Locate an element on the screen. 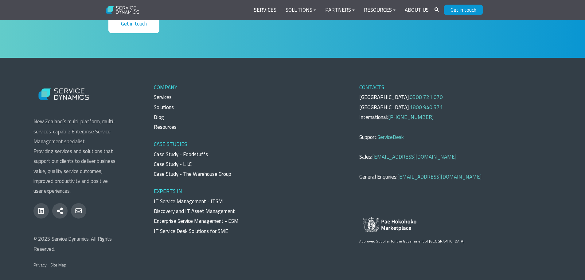  a: Blog is located at coordinates (159, 117).